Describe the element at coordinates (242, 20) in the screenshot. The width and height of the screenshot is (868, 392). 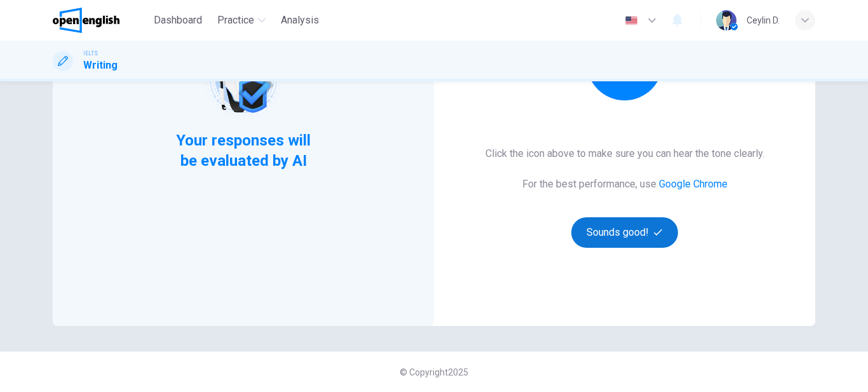
I see `button: Practice` at that location.